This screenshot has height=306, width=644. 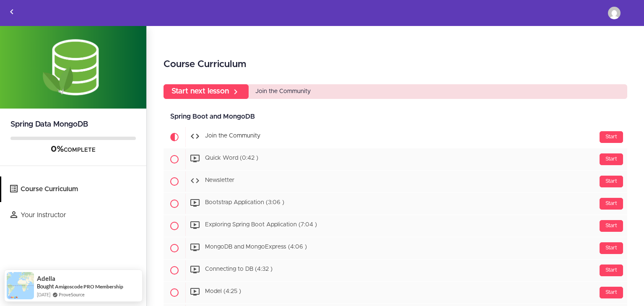 What do you see at coordinates (395, 117) in the screenshot?
I see `div: Spring Boot and MongoDB` at bounding box center [395, 117].